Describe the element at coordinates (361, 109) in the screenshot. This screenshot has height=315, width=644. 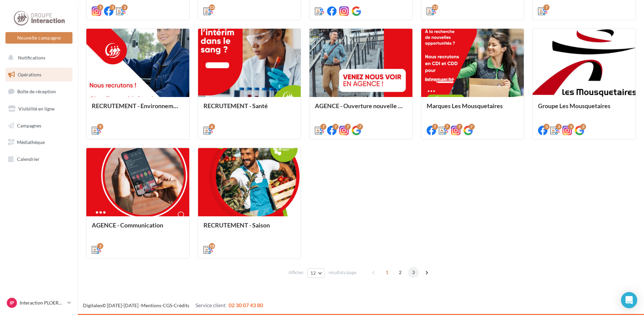
I see `div: AGENCE - Ouverture nouvelle agence` at that location.